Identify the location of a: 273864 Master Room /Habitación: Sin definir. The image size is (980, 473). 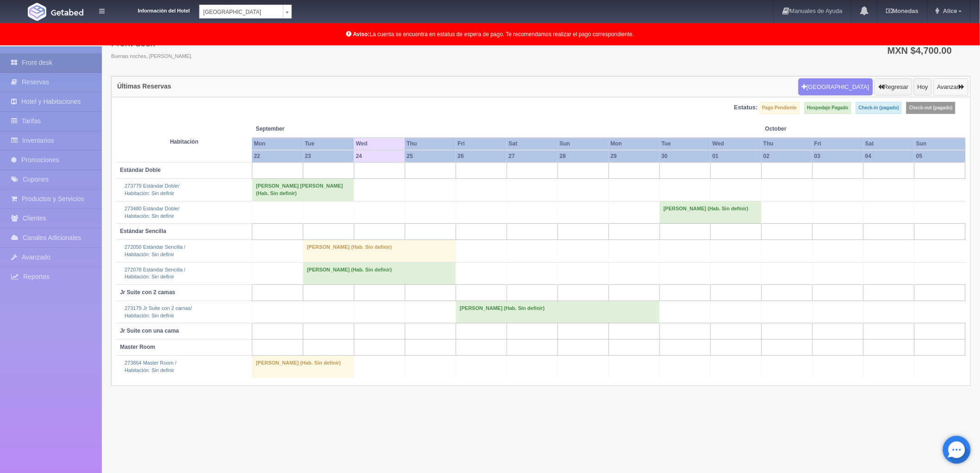
(150, 366).